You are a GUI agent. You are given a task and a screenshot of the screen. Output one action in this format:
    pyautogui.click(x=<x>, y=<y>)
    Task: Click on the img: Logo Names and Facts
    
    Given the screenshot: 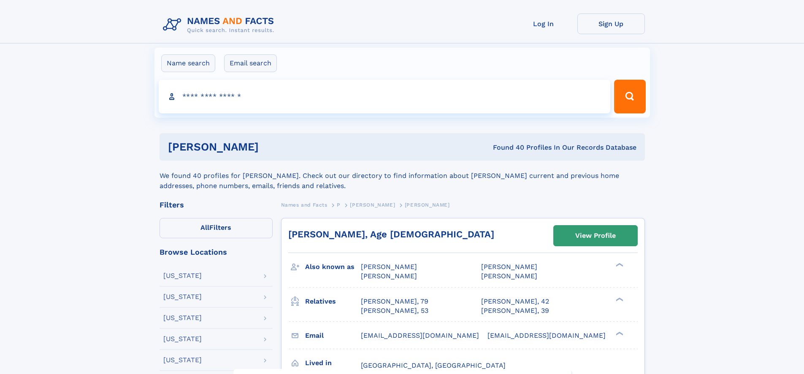 What is the action you would take?
    pyautogui.click(x=220, y=25)
    